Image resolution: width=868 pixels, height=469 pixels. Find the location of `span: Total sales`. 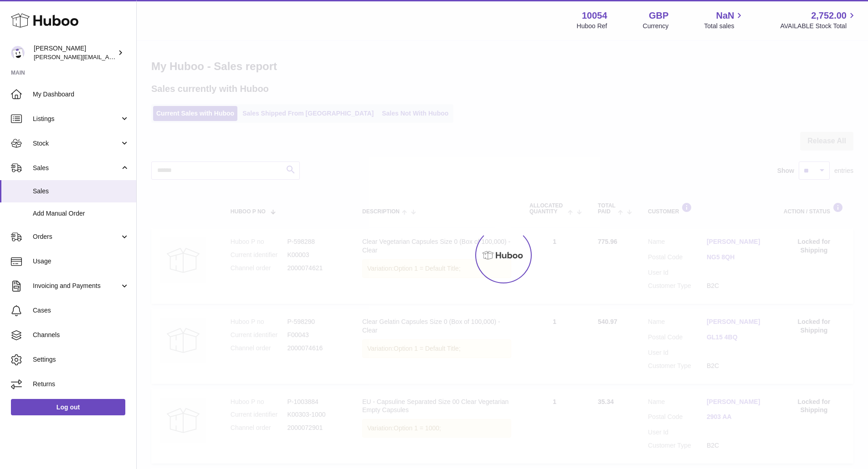

span: Total sales is located at coordinates (724, 26).